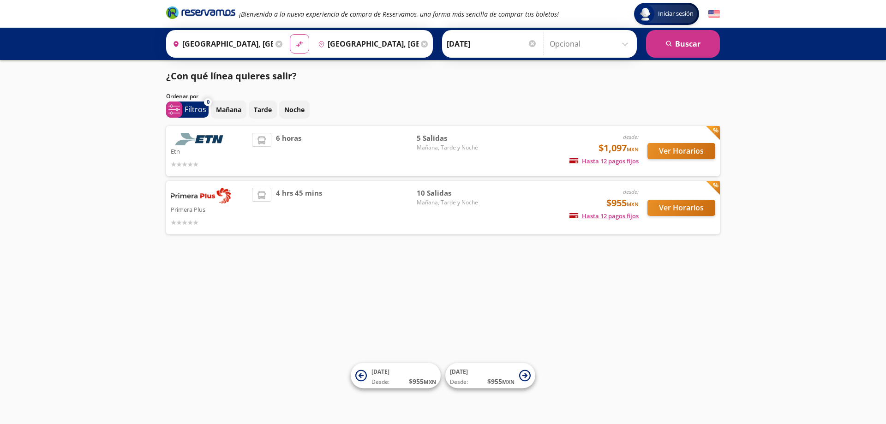 Image resolution: width=886 pixels, height=424 pixels. Describe the element at coordinates (231, 76) in the screenshot. I see `p: ¿Con qué línea quieres salir?` at that location.